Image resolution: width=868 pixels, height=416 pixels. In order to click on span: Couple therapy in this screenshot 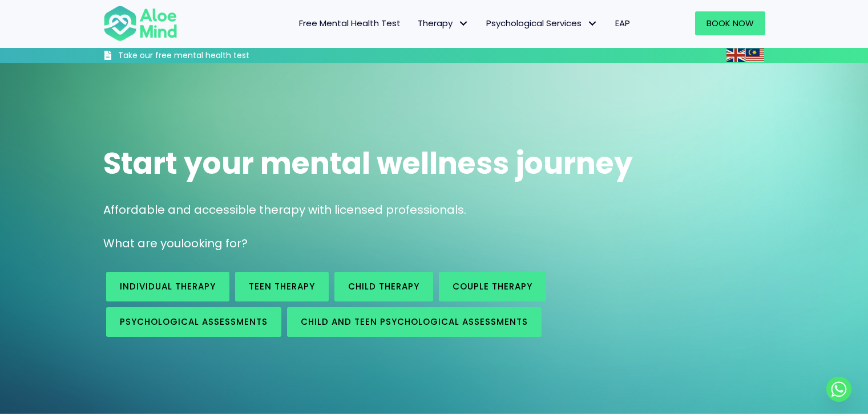, I will do `click(493, 286)`.